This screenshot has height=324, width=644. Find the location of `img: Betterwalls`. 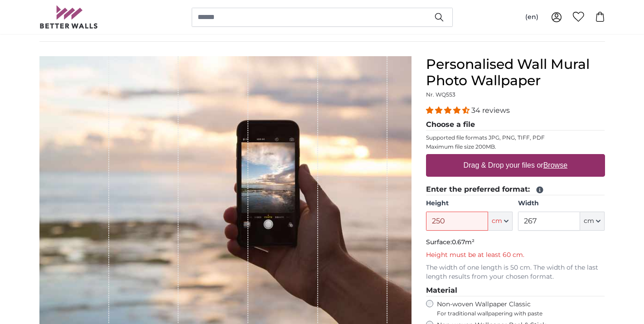

img: Betterwalls is located at coordinates (69, 17).